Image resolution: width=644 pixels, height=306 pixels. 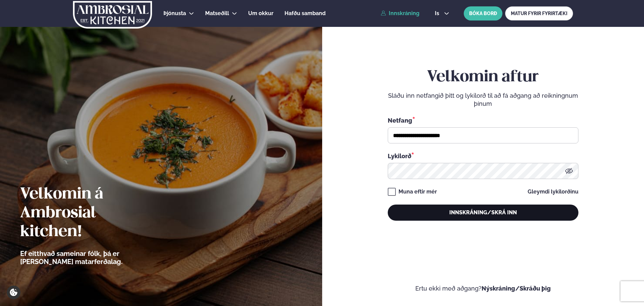 What do you see at coordinates (539, 14) in the screenshot?
I see `a: MATUR FYRIR FYRIRTÆKI` at bounding box center [539, 14].